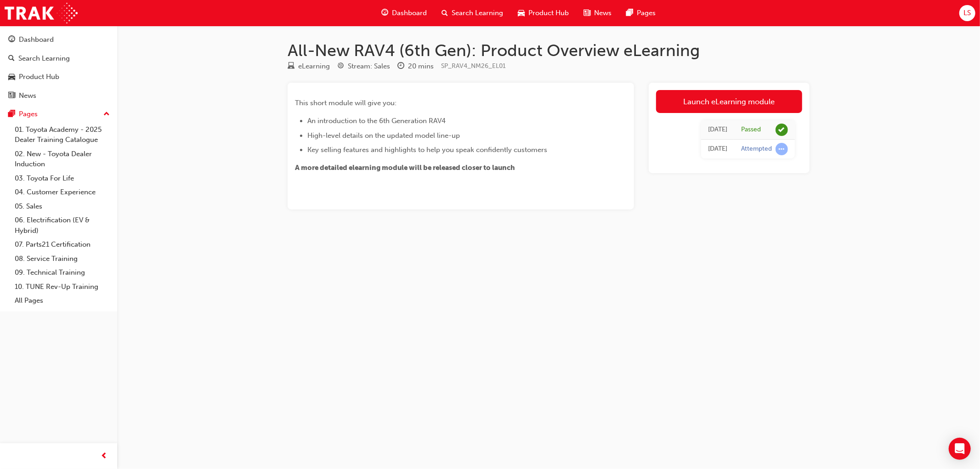 The height and width of the screenshot is (469, 980). I want to click on a: All Pages, so click(62, 300).